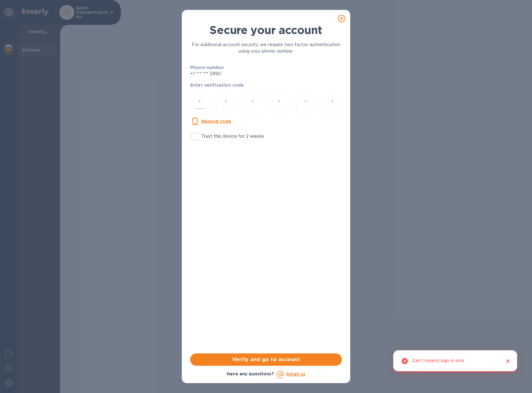 The image size is (532, 393). What do you see at coordinates (250, 374) in the screenshot?
I see `b: Have any questions?` at bounding box center [250, 374].